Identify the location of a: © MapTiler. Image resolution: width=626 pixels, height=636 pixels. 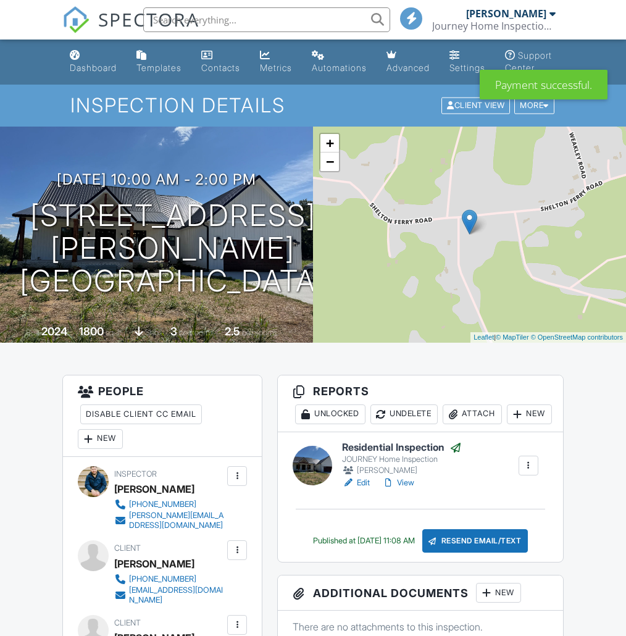
(512, 337).